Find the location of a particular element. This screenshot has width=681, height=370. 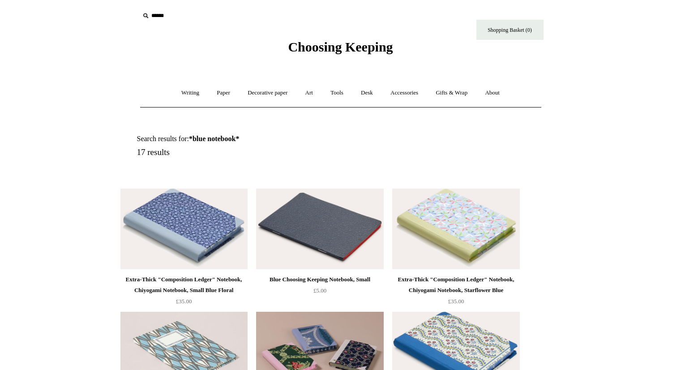

a: Extra-Thick "Composition Ledger" Notebook, Chiyogami Notebook, Small Blue Floral Extra-Thick "Com... is located at coordinates (184, 229).